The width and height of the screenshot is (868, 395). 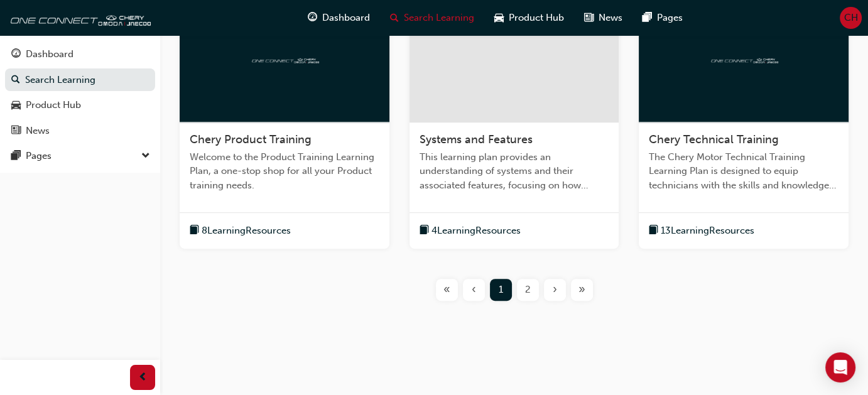 What do you see at coordinates (38, 131) in the screenshot?
I see `div: News` at bounding box center [38, 131].